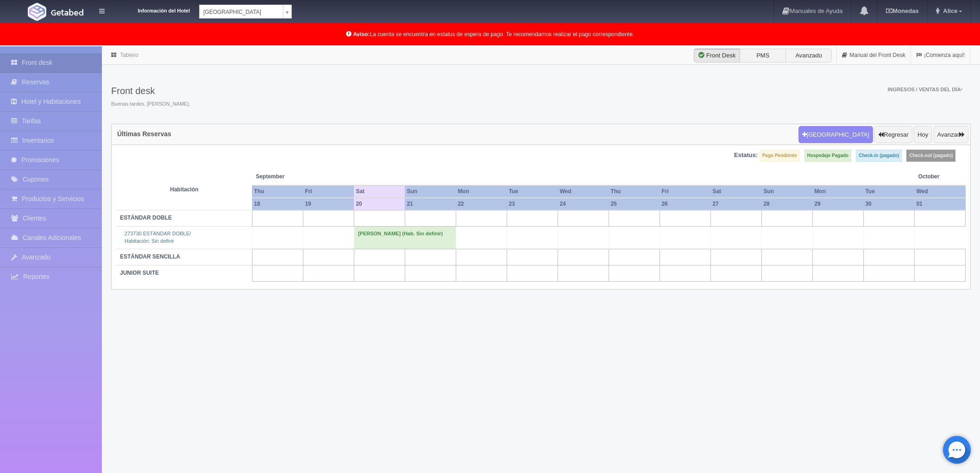 This screenshot has height=473, width=980. Describe the element at coordinates (879, 156) in the screenshot. I see `label: Check-in (pagado)` at that location.